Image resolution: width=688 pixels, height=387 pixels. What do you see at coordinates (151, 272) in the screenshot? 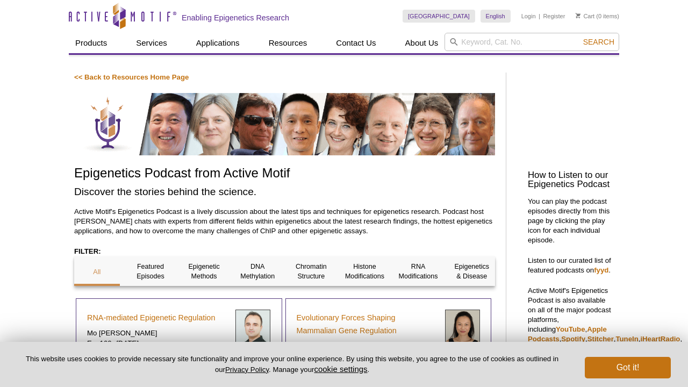
I see `p: Featured Episodes` at bounding box center [151, 272].